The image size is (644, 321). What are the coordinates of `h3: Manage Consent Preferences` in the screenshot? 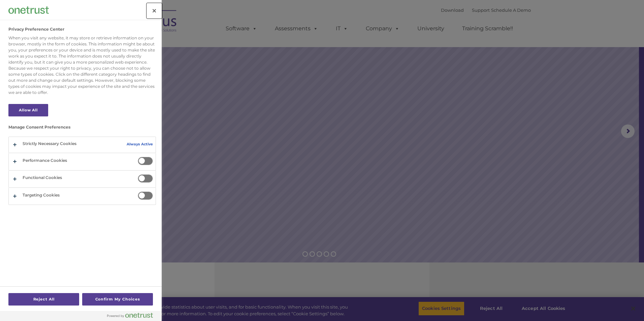 It's located at (82, 129).